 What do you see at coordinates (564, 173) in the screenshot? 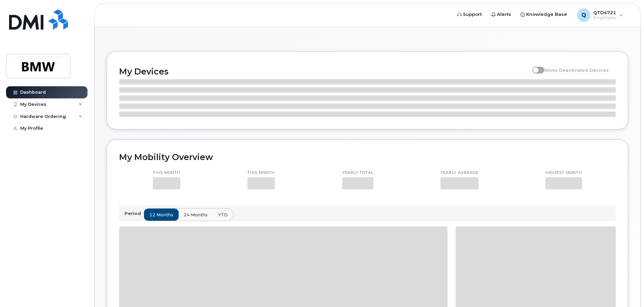
I see `p: Highest month` at bounding box center [564, 173].